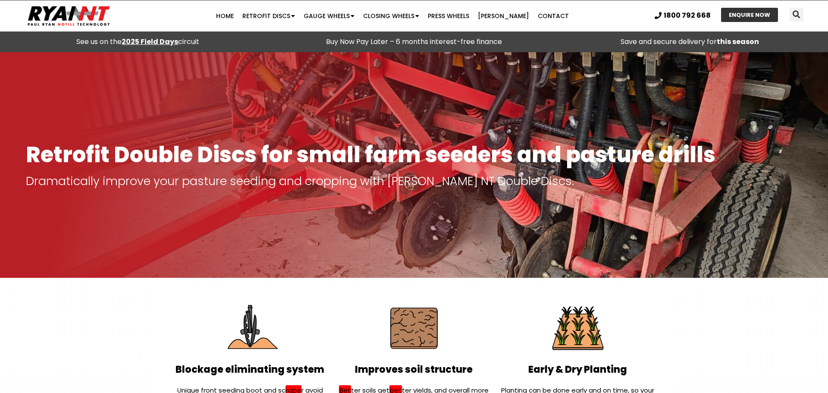 This screenshot has width=828, height=393. I want to click on a: Retrofit Discs, so click(269, 16).